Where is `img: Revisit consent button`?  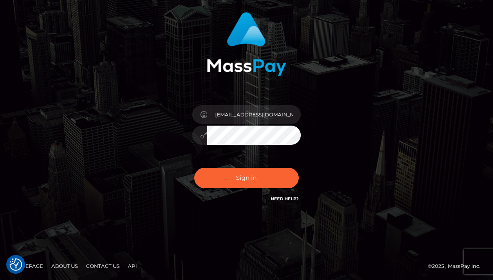
img: Revisit consent button is located at coordinates (16, 265).